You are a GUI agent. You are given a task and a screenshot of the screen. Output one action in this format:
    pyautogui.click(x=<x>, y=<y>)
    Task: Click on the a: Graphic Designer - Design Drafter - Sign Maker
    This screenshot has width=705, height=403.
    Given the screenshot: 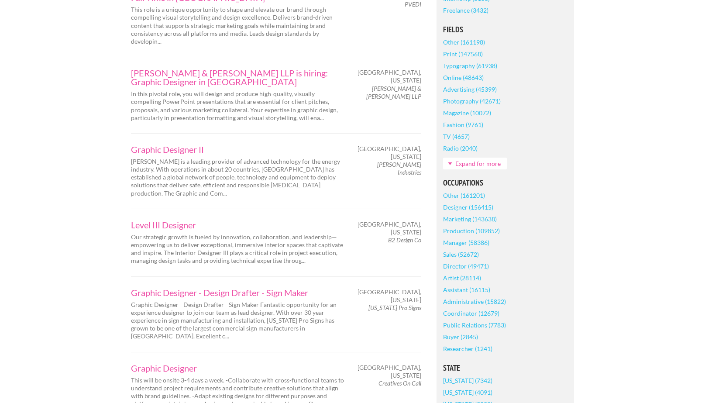 What is the action you would take?
    pyautogui.click(x=238, y=293)
    